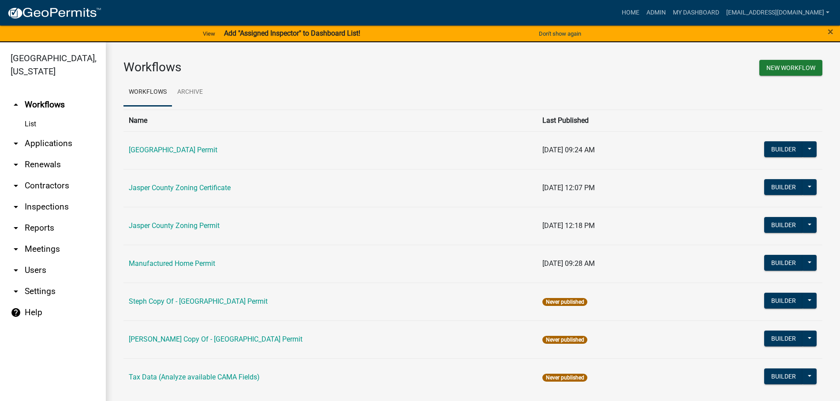 The width and height of the screenshot is (840, 401). What do you see at coordinates (292, 33) in the screenshot?
I see `strong: Add "Assigned Inspector" to Dashboard List!` at bounding box center [292, 33].